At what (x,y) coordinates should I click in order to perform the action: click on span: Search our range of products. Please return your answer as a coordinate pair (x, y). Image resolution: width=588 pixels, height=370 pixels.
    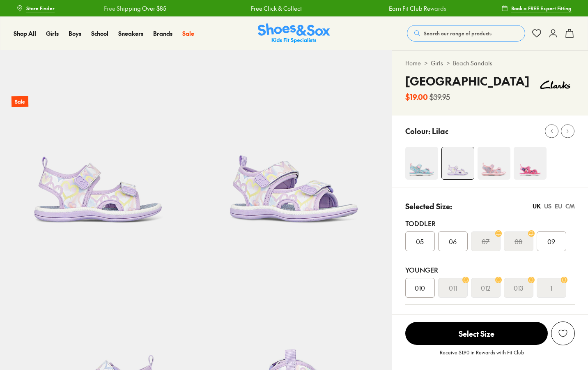
    Looking at the image, I should click on (458, 33).